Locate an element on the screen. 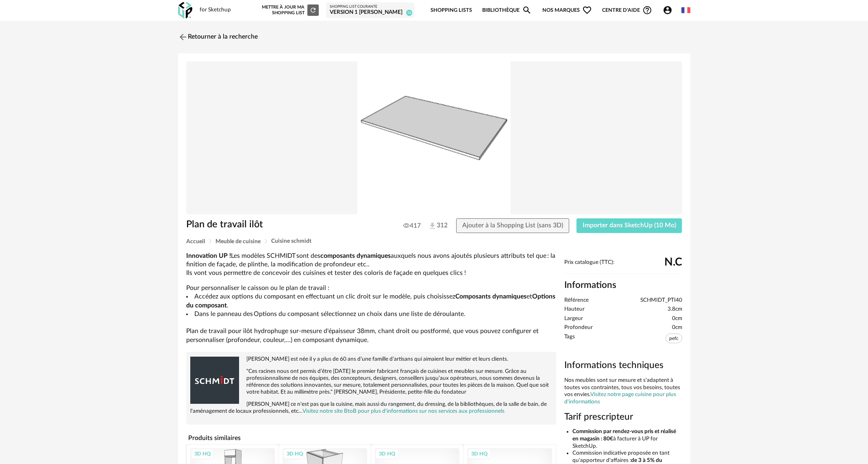 The image size is (868, 464). span: 312 is located at coordinates (435, 226).